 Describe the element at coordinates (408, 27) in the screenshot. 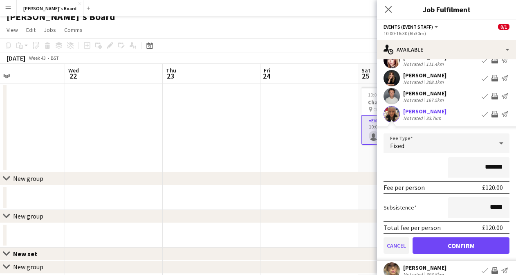

I see `span: Events (Event Staff)` at that location.